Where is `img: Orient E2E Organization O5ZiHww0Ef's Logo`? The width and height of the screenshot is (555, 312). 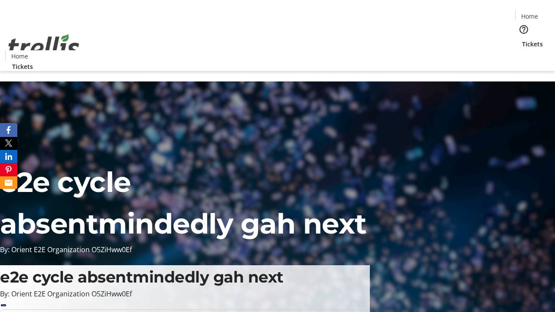
img: Orient E2E Organization O5ZiHww0Ef's Logo is located at coordinates (44, 46).